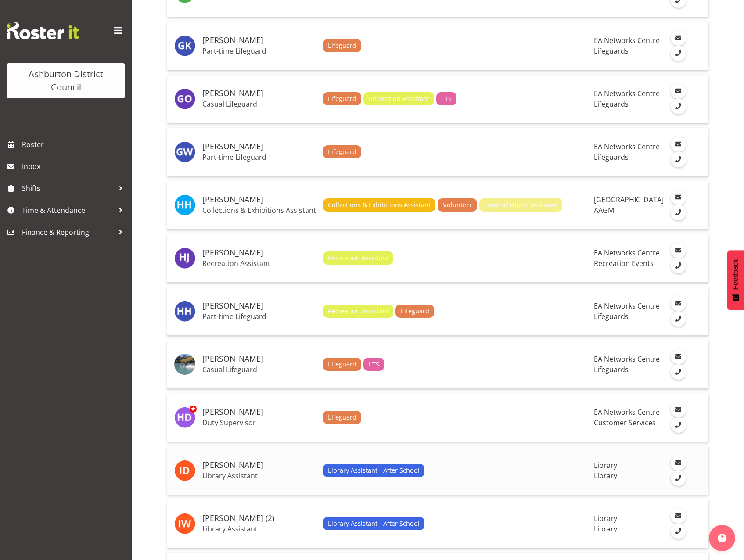 The height and width of the screenshot is (560, 744). I want to click on img: Rosterit website logo, so click(42, 31).